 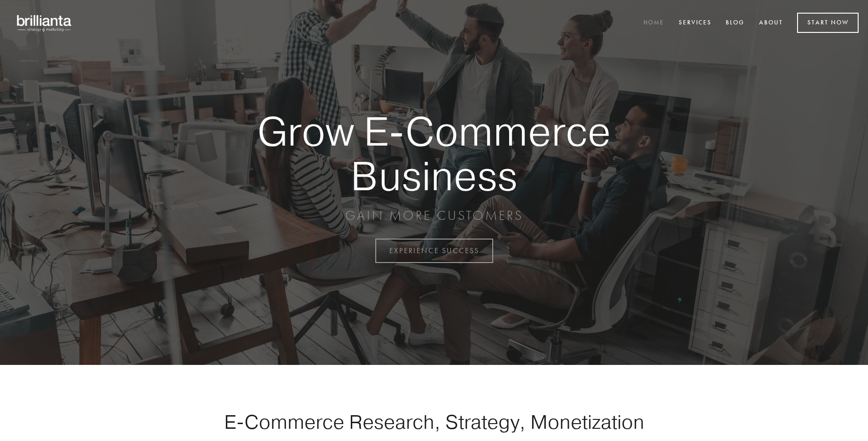 I want to click on a: Home, so click(x=654, y=23).